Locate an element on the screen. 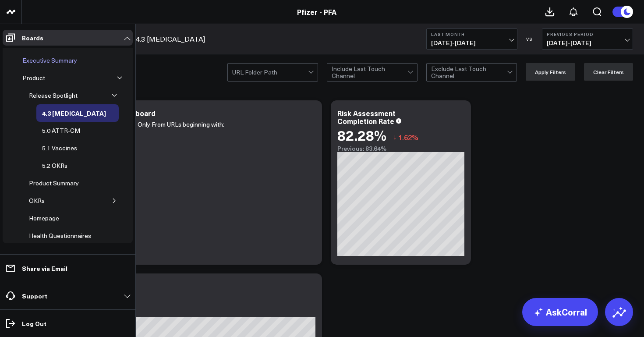  a: Product is located at coordinates (34, 78).